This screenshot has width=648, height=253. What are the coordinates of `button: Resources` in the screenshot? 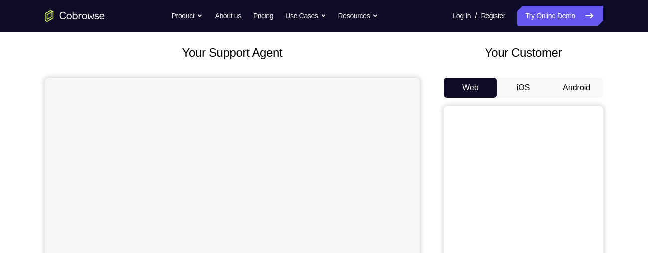 It's located at (358, 16).